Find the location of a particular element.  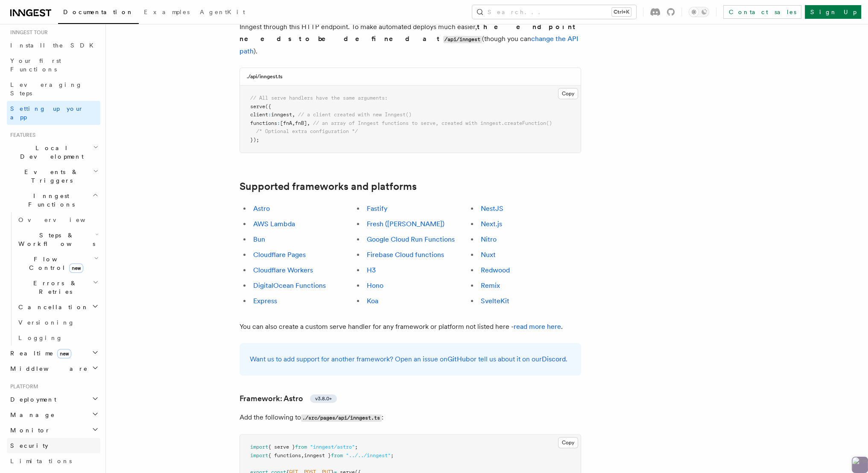

a: Security is located at coordinates (54, 445).